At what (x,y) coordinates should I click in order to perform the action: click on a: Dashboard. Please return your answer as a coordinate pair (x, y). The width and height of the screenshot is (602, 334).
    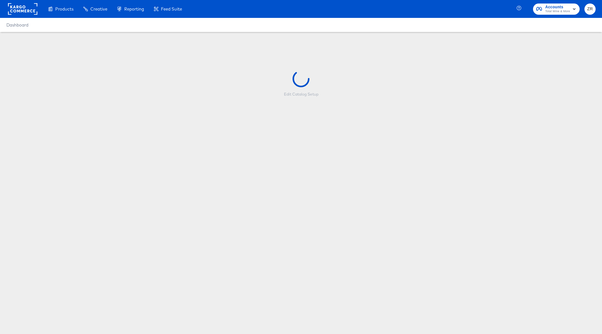
    Looking at the image, I should click on (17, 25).